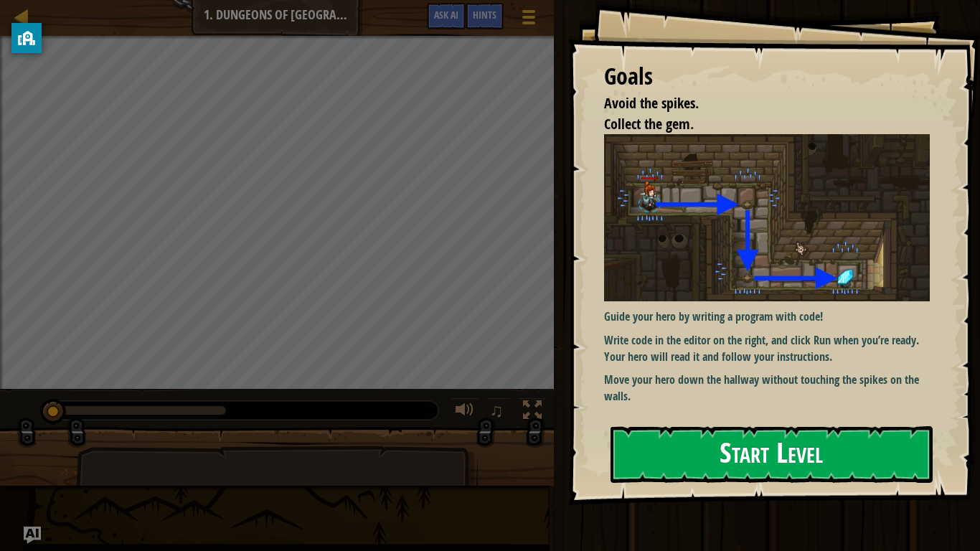 The height and width of the screenshot is (551, 980). Describe the element at coordinates (529, 19) in the screenshot. I see `button: Show game menu` at that location.